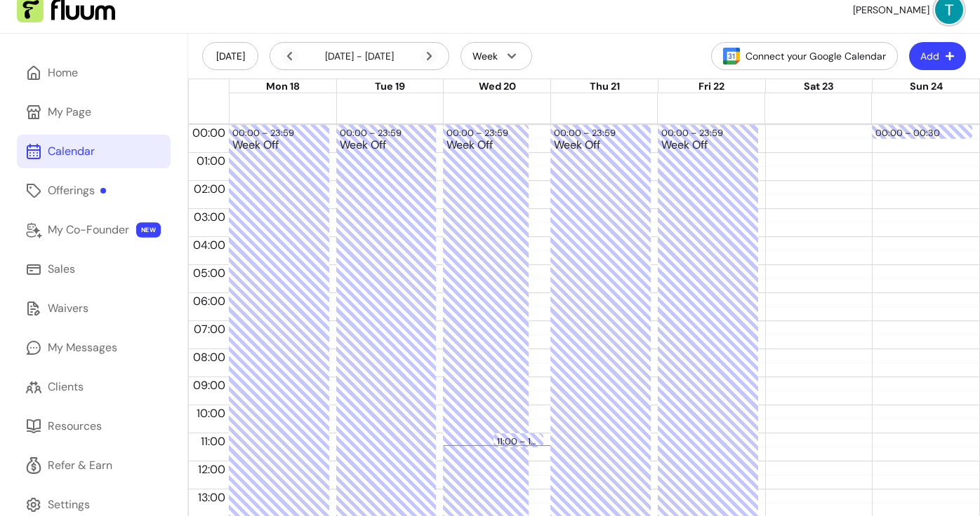 This screenshot has height=516, width=980. Describe the element at coordinates (389, 87) in the screenshot. I see `button: Tue 19` at that location.